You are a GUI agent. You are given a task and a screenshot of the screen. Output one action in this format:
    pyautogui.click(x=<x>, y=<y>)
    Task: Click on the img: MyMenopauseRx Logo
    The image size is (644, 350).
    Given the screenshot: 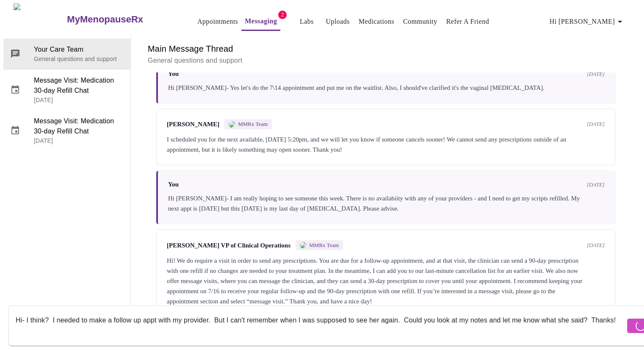 What is the action you would take?
    pyautogui.click(x=40, y=19)
    